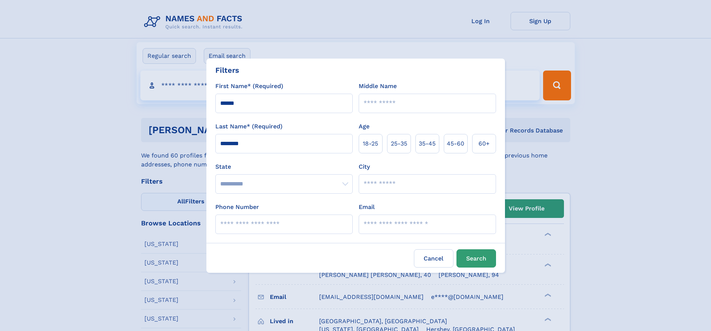 This screenshot has height=331, width=711. Describe the element at coordinates (284, 167) in the screenshot. I see `label: State` at that location.